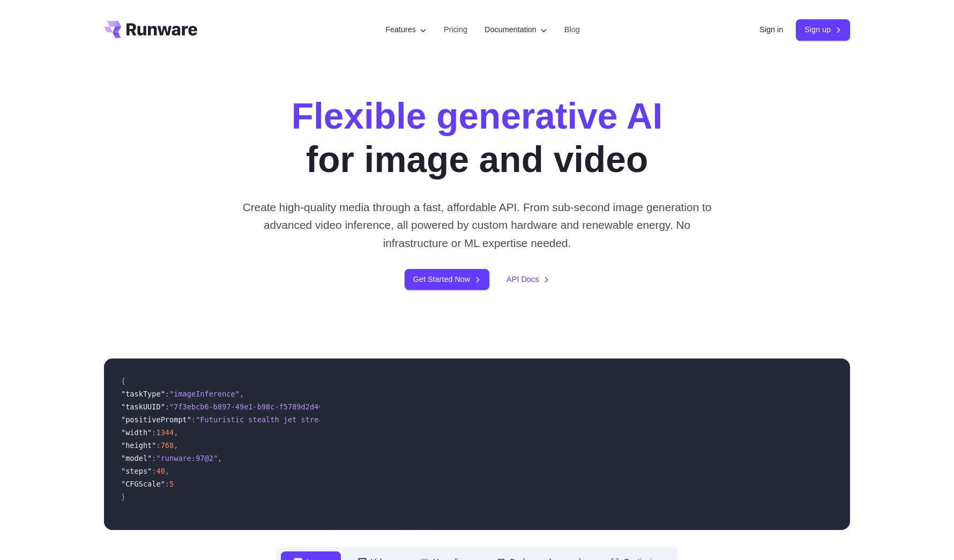 The image size is (954, 560). I want to click on span: "runware:97@2", so click(187, 458).